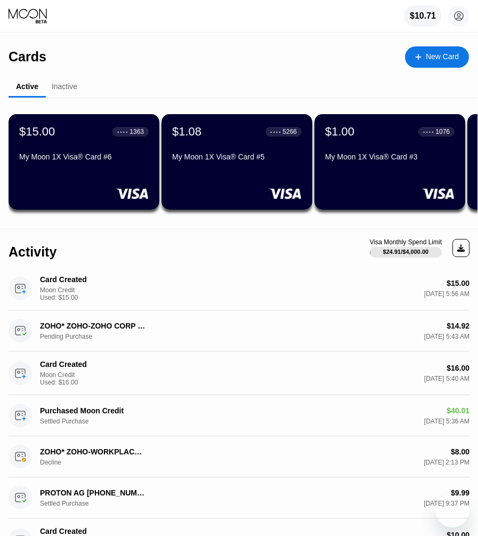 This screenshot has height=536, width=478. Describe the element at coordinates (187, 132) in the screenshot. I see `div: $1.08` at that location.